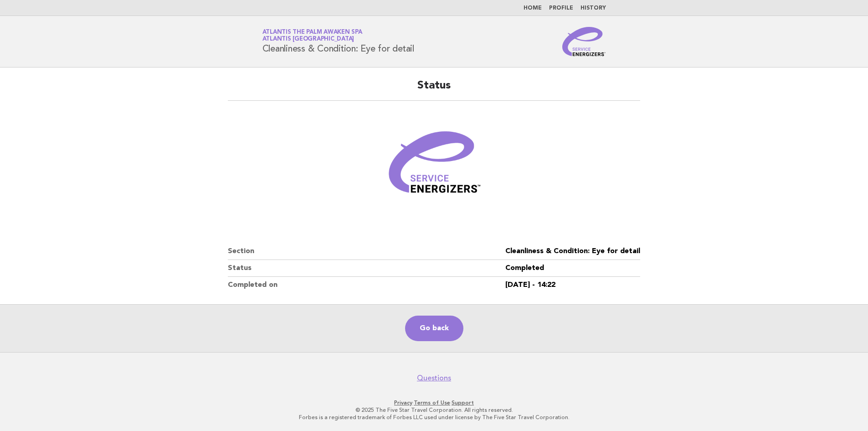  What do you see at coordinates (561, 8) in the screenshot?
I see `a: Profile` at bounding box center [561, 8].